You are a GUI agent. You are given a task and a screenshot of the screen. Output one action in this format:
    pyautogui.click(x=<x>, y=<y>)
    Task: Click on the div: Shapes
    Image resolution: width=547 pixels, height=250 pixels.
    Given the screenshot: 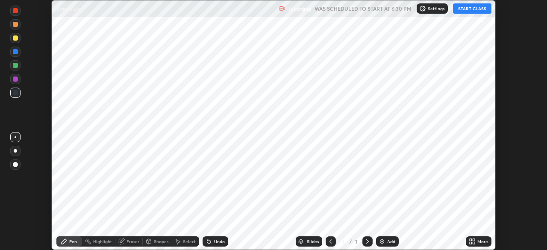 What is the action you would take?
    pyautogui.click(x=161, y=241)
    